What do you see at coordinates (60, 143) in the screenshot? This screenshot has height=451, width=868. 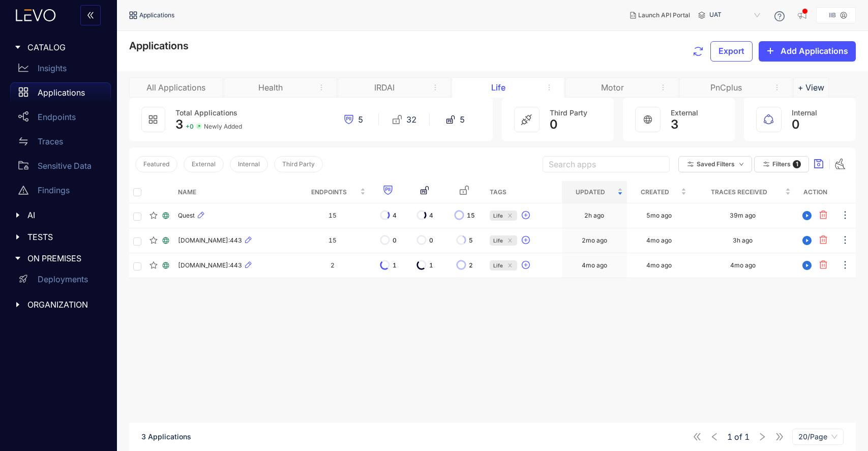 I see `a: Traces` at bounding box center [60, 143].